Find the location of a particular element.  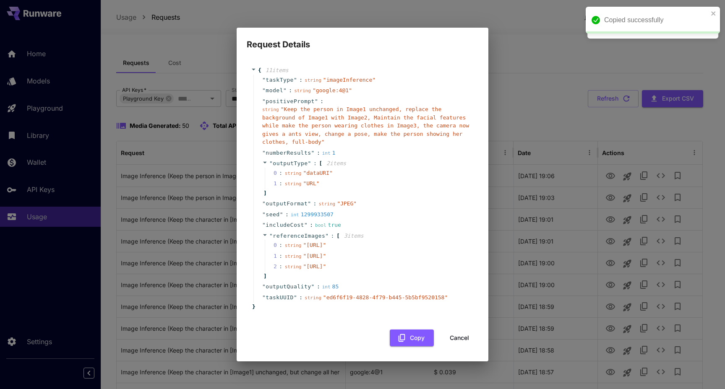

span: numberResults is located at coordinates (288, 153).